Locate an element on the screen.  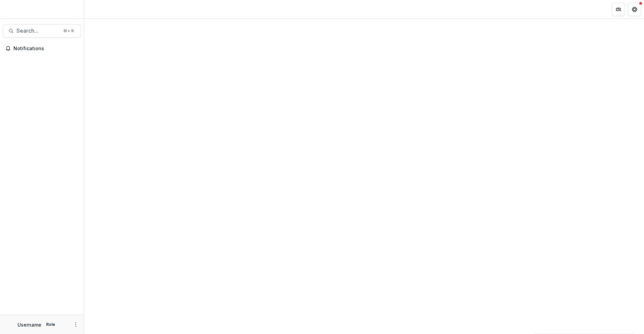
p: Role is located at coordinates (51, 325).